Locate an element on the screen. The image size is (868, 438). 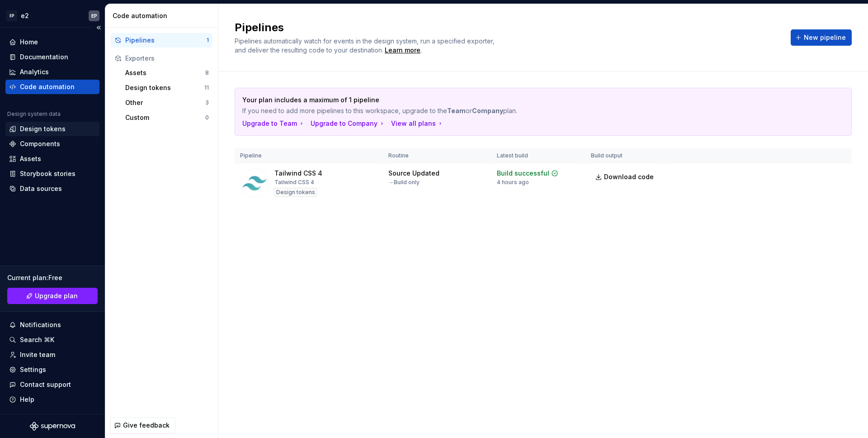
a: Data sources is located at coordinates (53, 188).